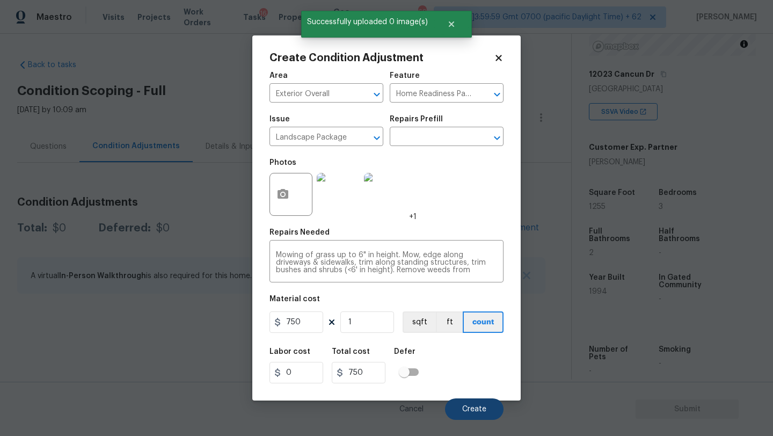 The width and height of the screenshot is (773, 436). What do you see at coordinates (449, 322) in the screenshot?
I see `button: ft` at bounding box center [449, 322].